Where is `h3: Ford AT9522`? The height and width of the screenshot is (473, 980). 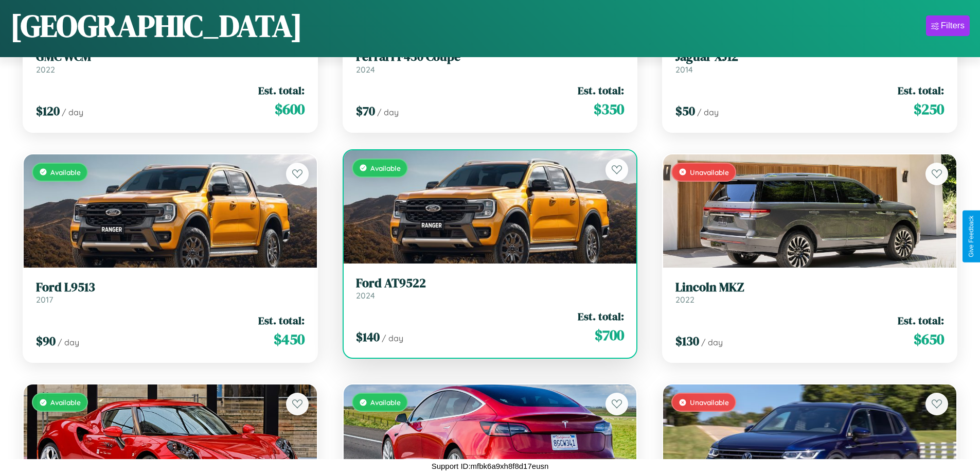 h3: Ford AT9522 is located at coordinates (490, 283).